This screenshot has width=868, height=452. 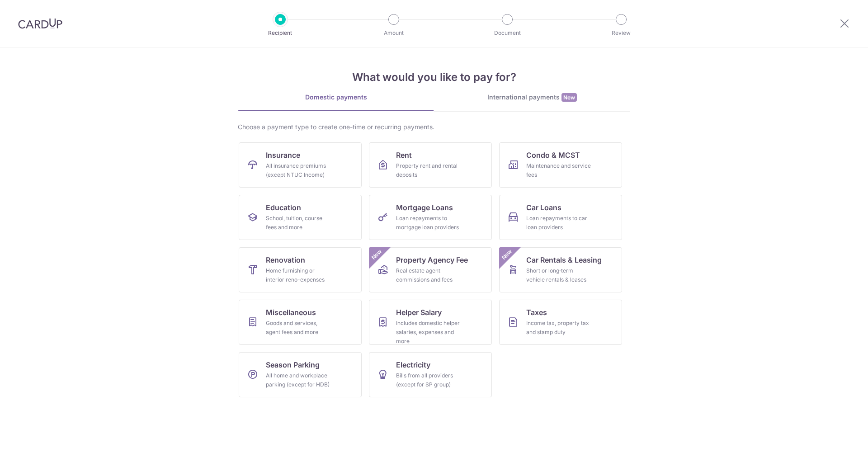 What do you see at coordinates (430, 165) in the screenshot?
I see `a: RentProperty rent and rental deposits` at bounding box center [430, 165].